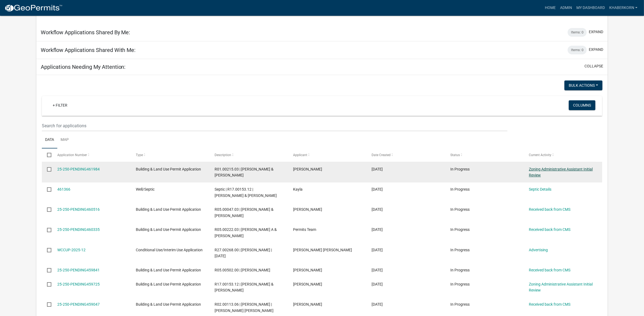  What do you see at coordinates (79, 230) in the screenshot?
I see `a: 25-250-PENDING460335` at bounding box center [79, 230].